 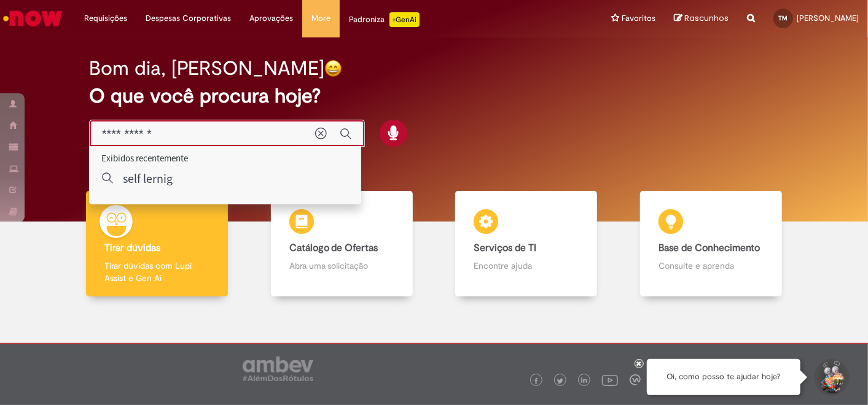 What do you see at coordinates (434, 96) in the screenshot?
I see `h2: O que você procura hoje?` at bounding box center [434, 96].